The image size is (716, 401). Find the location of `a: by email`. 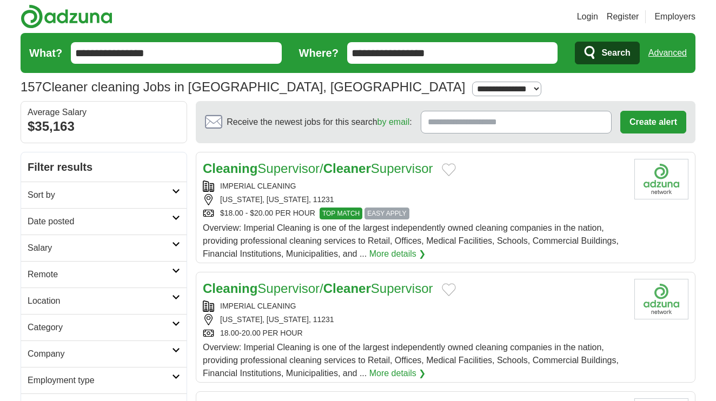

a: by email is located at coordinates (394, 122).